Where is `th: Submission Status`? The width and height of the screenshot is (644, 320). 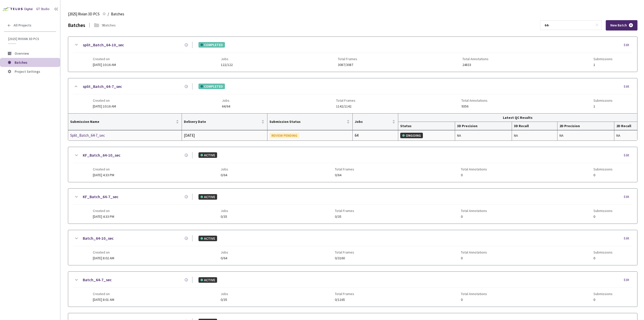
th: Submission Status is located at coordinates (310, 122).